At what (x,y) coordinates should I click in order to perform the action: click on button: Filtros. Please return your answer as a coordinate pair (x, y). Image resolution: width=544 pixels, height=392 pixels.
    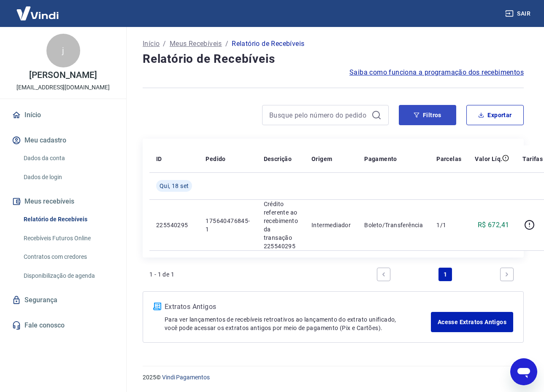
    Looking at the image, I should click on (427, 115).